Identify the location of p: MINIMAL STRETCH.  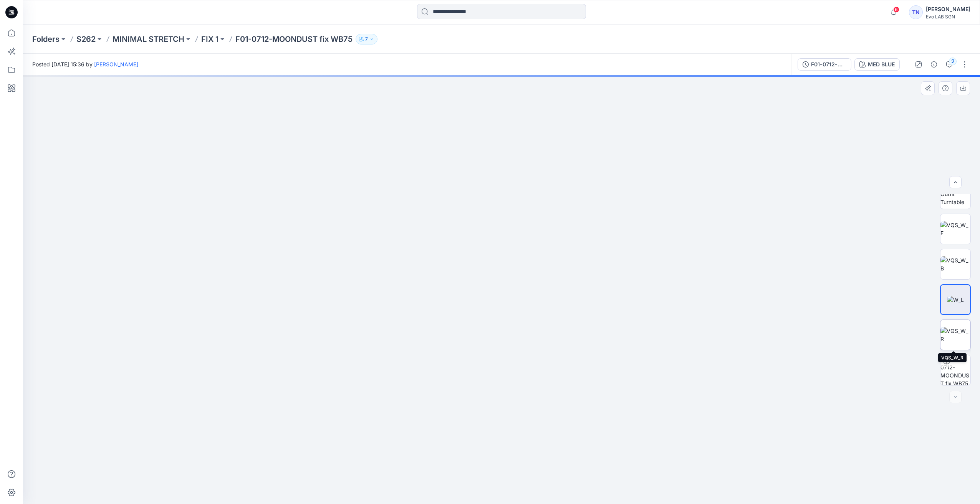
(148, 39).